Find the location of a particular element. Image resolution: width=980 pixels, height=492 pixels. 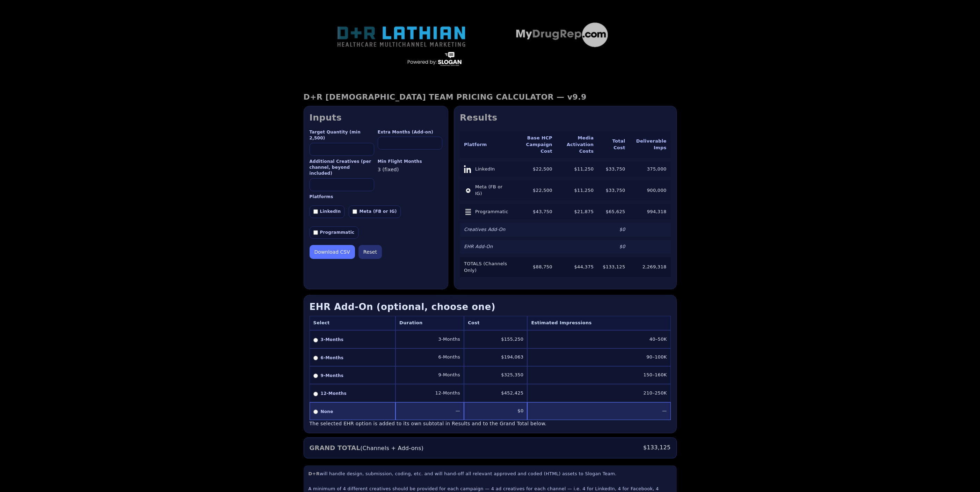

label: Extra Months (Add-on) is located at coordinates (410, 132).